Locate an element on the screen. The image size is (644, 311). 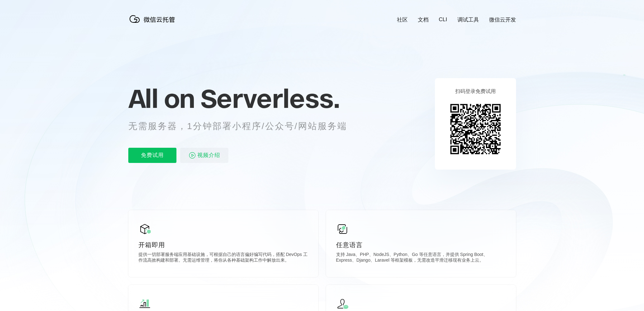
span: 视频介绍 is located at coordinates (209, 155).